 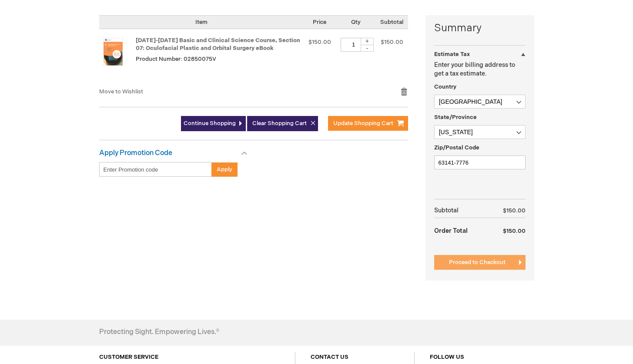 I want to click on span: Zip/Postal Code, so click(x=457, y=148).